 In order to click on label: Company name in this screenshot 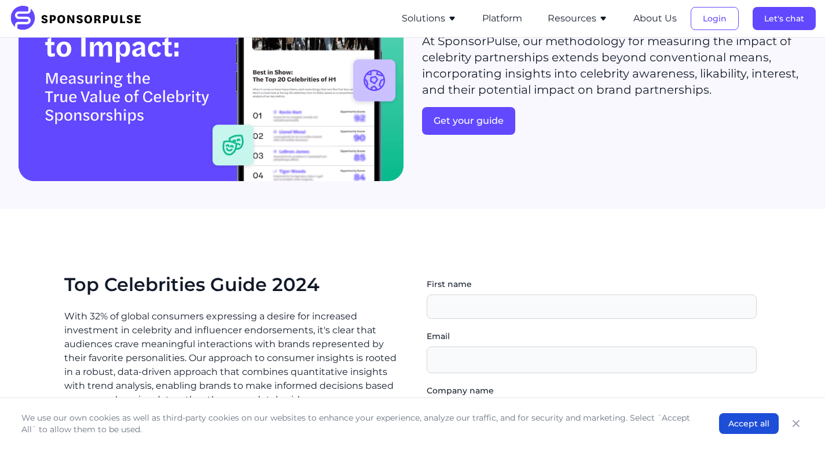, I will do `click(592, 391)`.